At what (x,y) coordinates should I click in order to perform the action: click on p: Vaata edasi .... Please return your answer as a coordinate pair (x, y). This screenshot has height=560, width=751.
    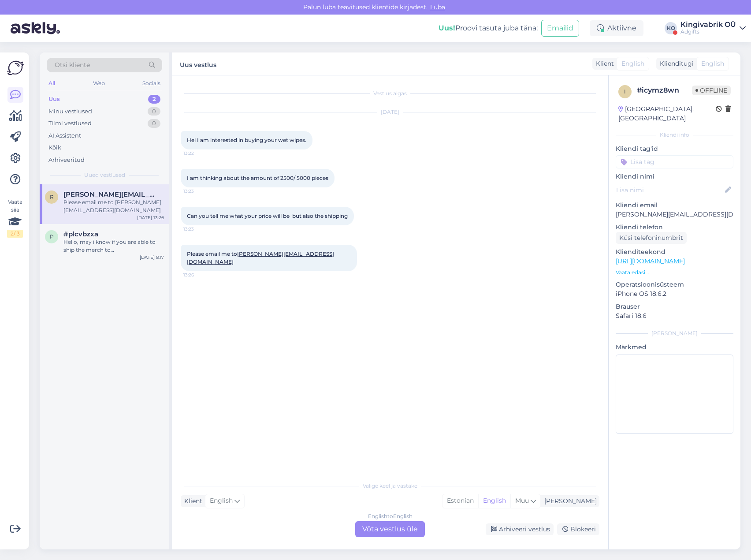
    Looking at the image, I should click on (675, 272).